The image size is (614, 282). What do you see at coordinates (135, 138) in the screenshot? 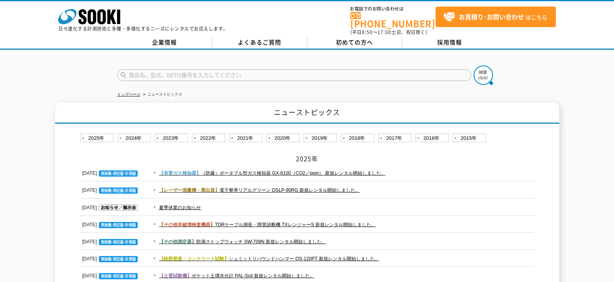
I see `a: 2024年` at bounding box center [135, 138].